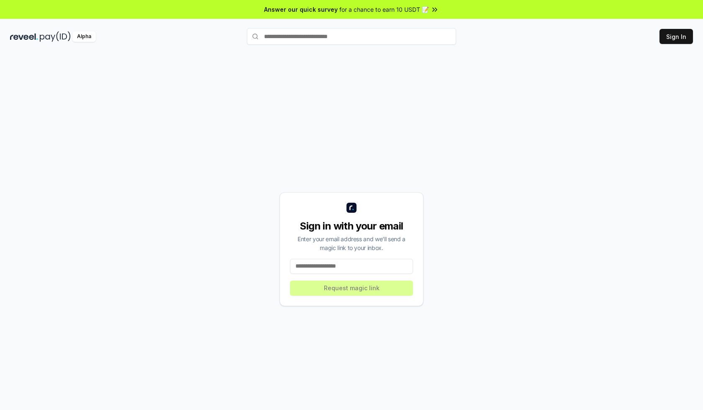  Describe the element at coordinates (384, 9) in the screenshot. I see `span: for a chance to earn 10 USDT 📝` at that location.